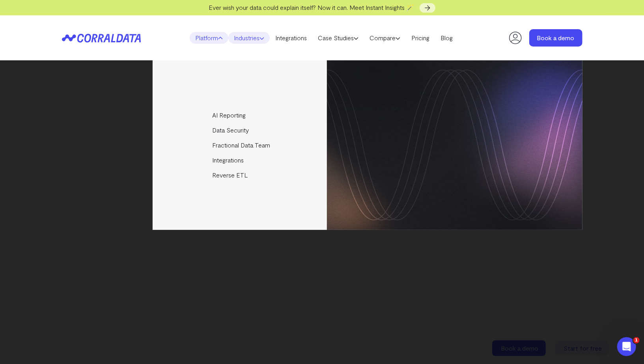 This screenshot has height=364, width=644. What do you see at coordinates (338, 37) in the screenshot?
I see `a: Case Studies` at bounding box center [338, 37].